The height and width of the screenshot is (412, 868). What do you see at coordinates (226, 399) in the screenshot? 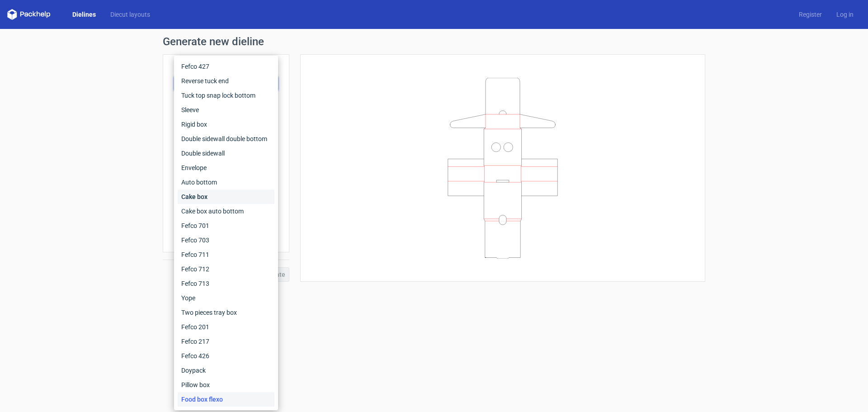
I see `div: Food box flexo` at bounding box center [226, 399].